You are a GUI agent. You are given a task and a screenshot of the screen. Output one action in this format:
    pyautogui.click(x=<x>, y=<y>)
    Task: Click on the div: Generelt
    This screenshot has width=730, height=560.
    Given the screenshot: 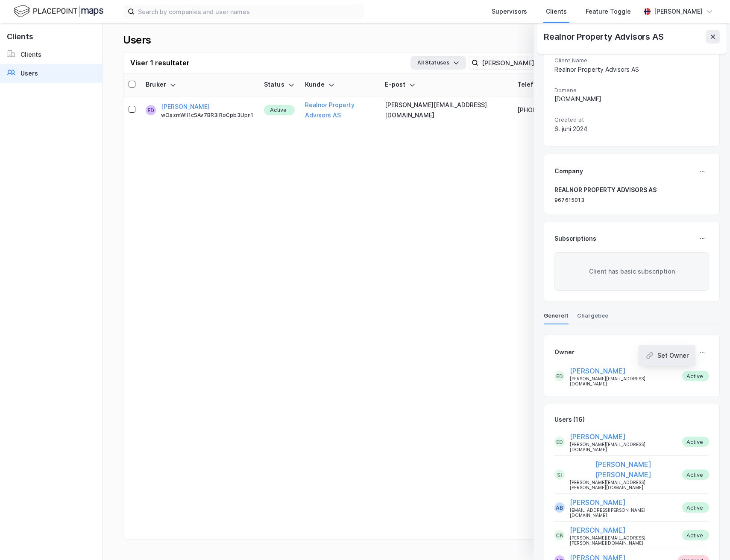 What is the action you would take?
    pyautogui.click(x=556, y=318)
    